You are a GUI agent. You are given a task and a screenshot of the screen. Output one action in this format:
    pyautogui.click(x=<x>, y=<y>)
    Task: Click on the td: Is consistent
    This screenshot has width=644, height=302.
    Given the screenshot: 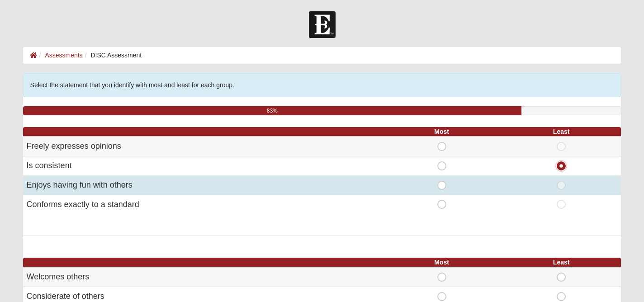 What is the action you would take?
    pyautogui.click(x=203, y=166)
    